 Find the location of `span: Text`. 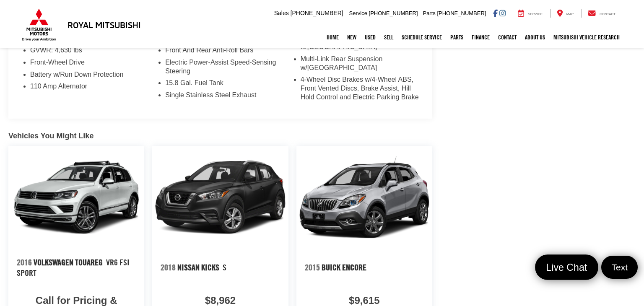

span: Text is located at coordinates (619, 267).